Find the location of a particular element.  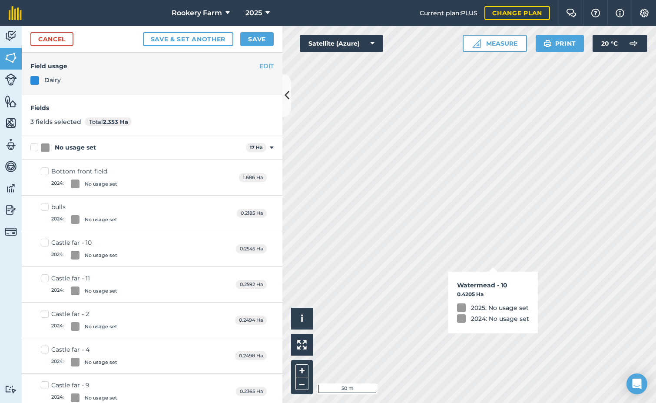

div: bulls is located at coordinates (84, 207).